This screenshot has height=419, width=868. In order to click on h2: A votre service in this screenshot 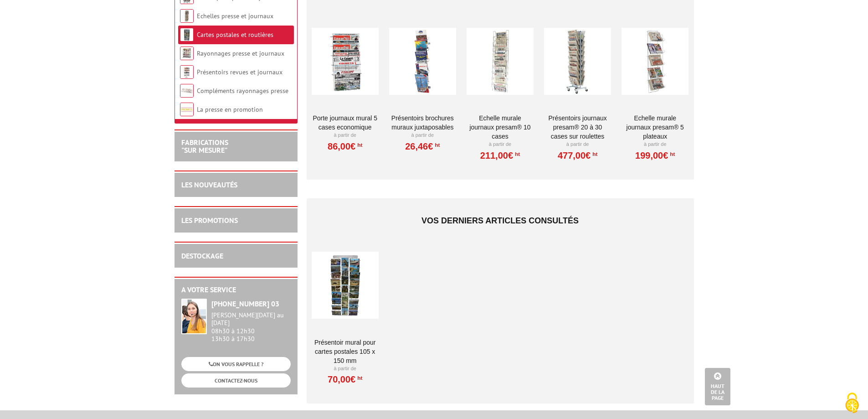, I will do `click(236, 290)`.